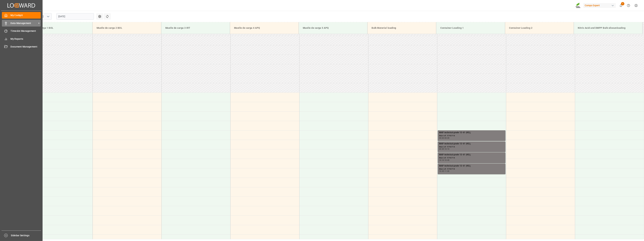 The height and width of the screenshot is (241, 644). What do you see at coordinates (26, 47) in the screenshot?
I see `span: Document Management` at bounding box center [26, 47].